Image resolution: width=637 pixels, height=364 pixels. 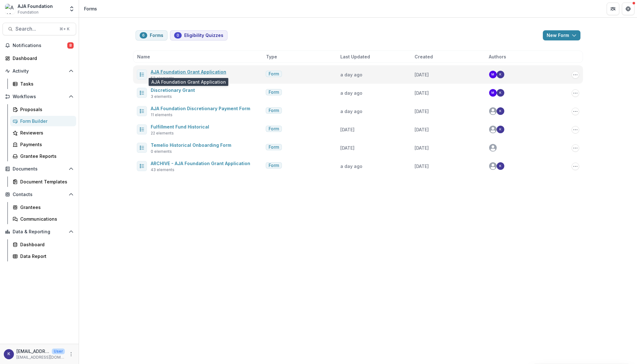 What do you see at coordinates (162, 133) in the screenshot?
I see `span: 22 elements` at bounding box center [162, 133].